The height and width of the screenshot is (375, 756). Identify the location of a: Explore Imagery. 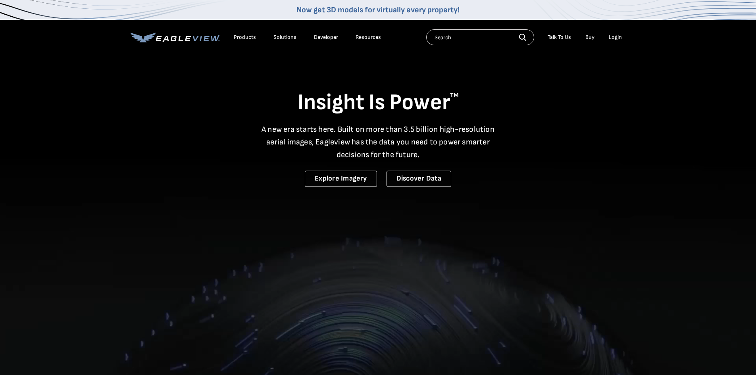
(341, 178).